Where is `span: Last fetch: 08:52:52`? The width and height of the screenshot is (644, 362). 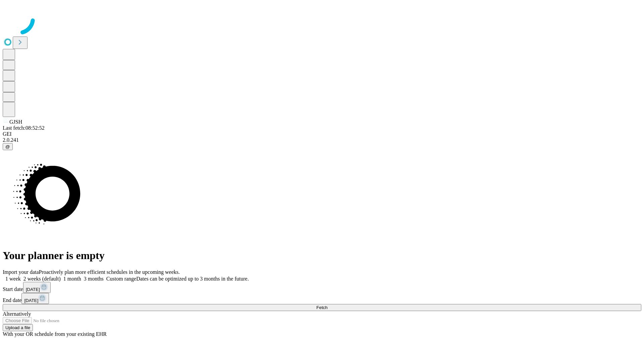
span: Last fetch: 08:52:52 is located at coordinates (24, 128).